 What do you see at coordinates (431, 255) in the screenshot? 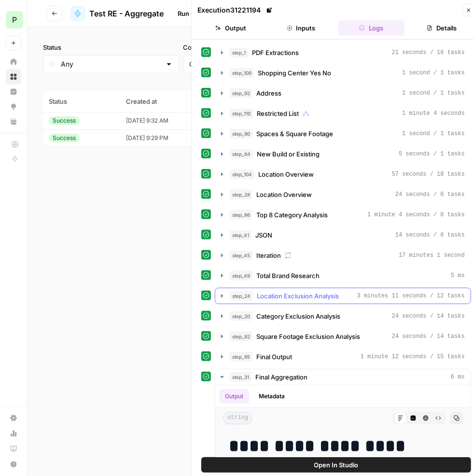
I see `span: 17 minutes 1 second` at bounding box center [431, 255].